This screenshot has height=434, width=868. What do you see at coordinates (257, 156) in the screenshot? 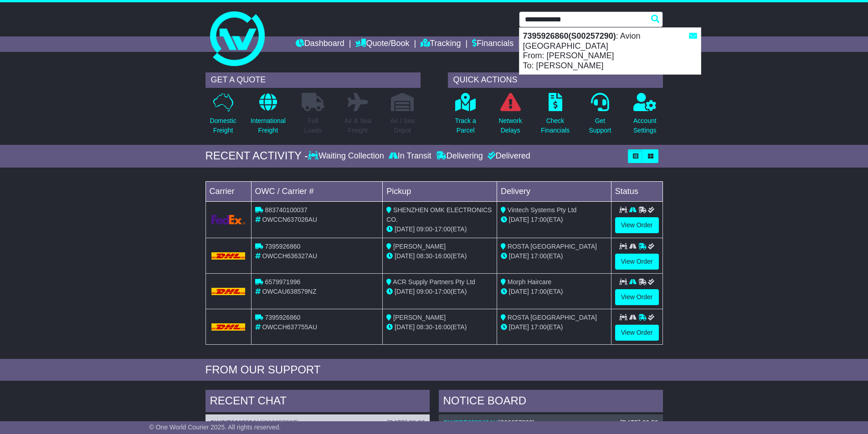
I see `div: RECENT ACTIVITY -` at bounding box center [257, 156].